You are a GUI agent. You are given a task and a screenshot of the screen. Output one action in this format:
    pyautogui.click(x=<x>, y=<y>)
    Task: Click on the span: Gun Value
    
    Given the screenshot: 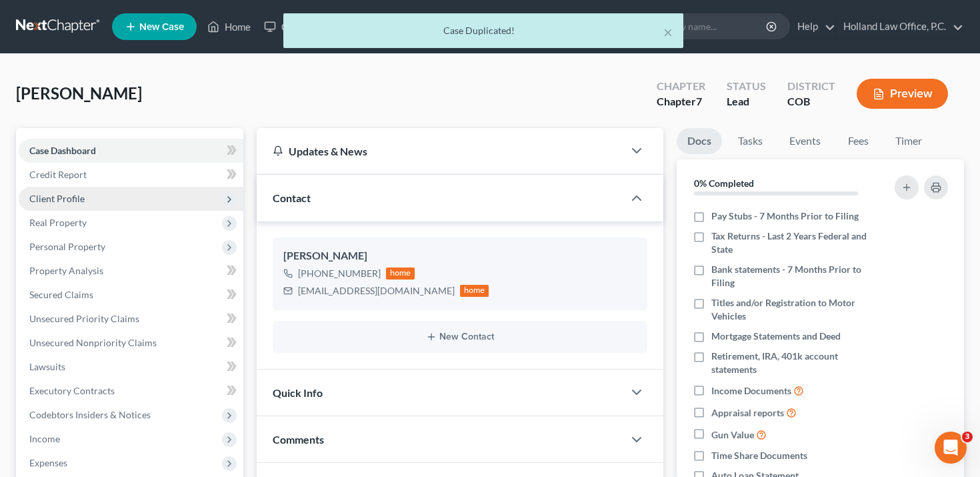 What is the action you would take?
    pyautogui.click(x=732, y=434)
    